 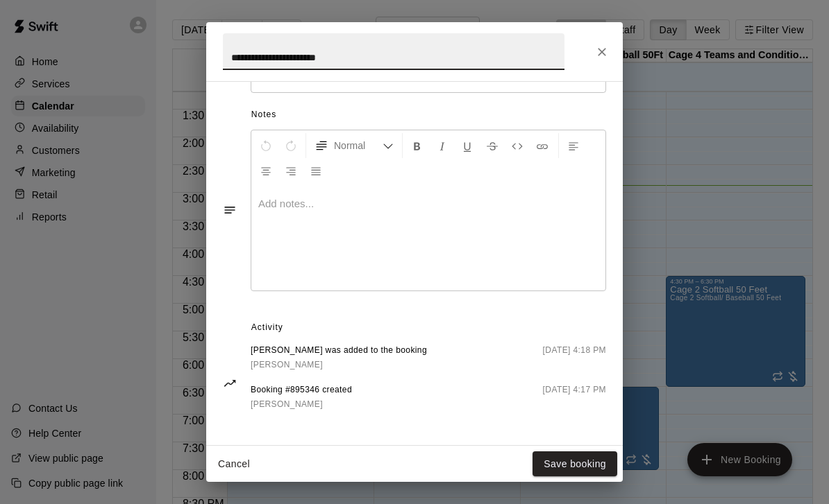 I want to click on button: Center Align, so click(x=266, y=171).